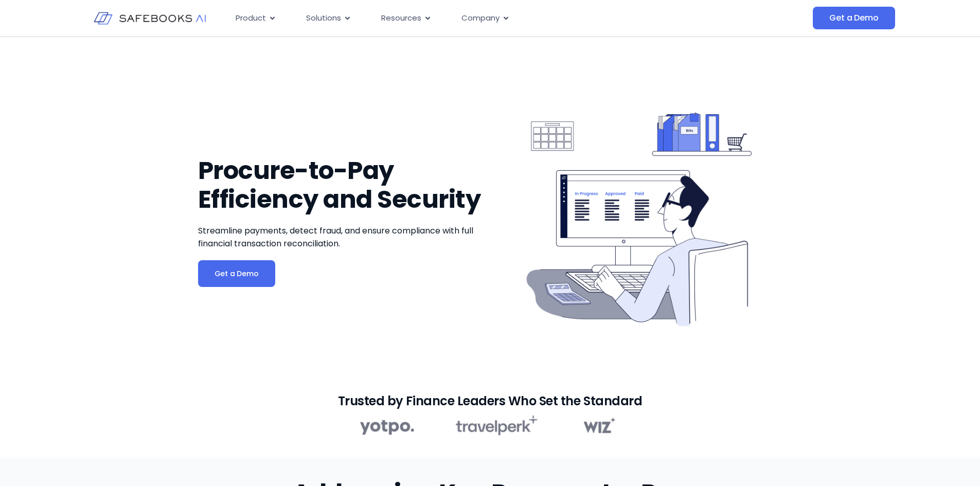 Image resolution: width=980 pixels, height=486 pixels. I want to click on h2: Trusted by Finance Leaders Who Set the Standard, so click(490, 400).